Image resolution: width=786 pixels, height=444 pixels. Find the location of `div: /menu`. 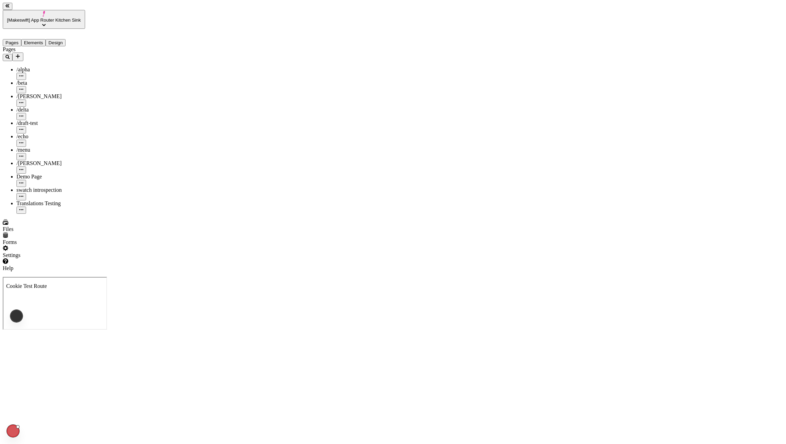

div: /menu is located at coordinates (51, 150).